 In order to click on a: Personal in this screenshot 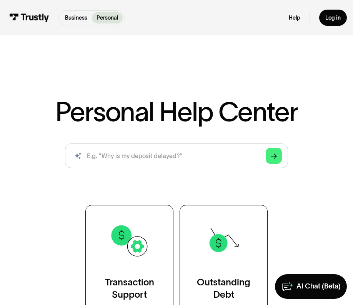, I will do `click(107, 18)`.